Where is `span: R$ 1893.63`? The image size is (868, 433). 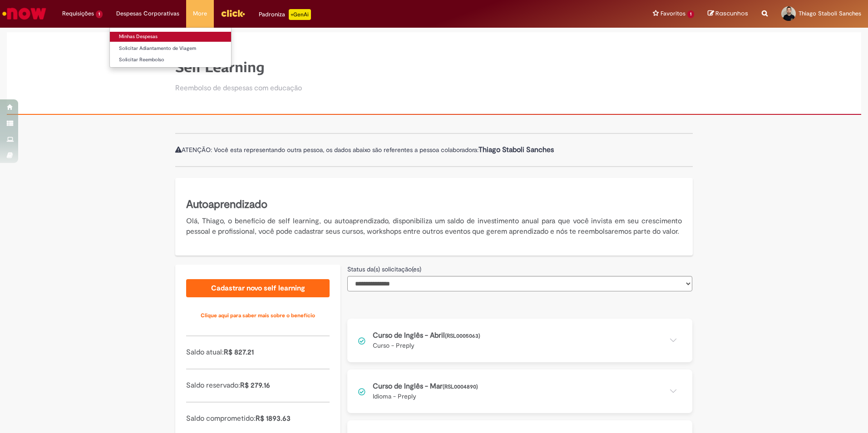
span: R$ 1893.63 is located at coordinates (273, 418).